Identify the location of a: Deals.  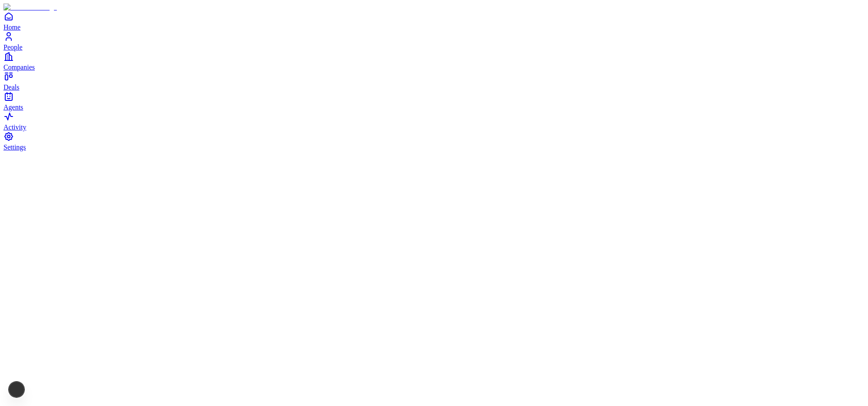
(434, 81).